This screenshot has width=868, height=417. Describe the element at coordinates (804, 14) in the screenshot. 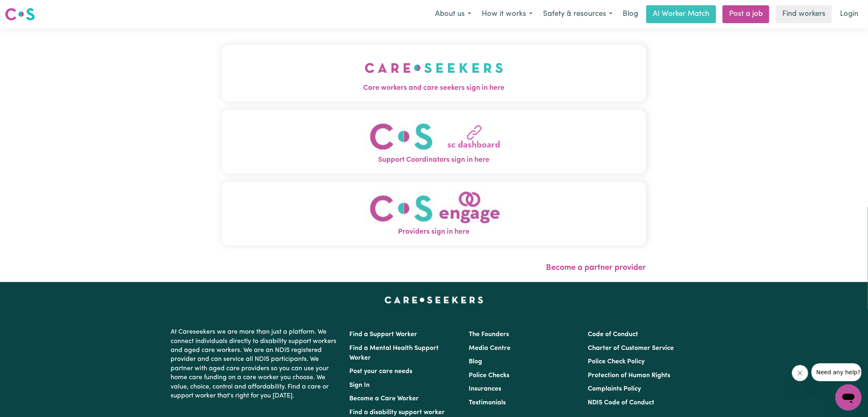

I see `a: Find workers` at that location.